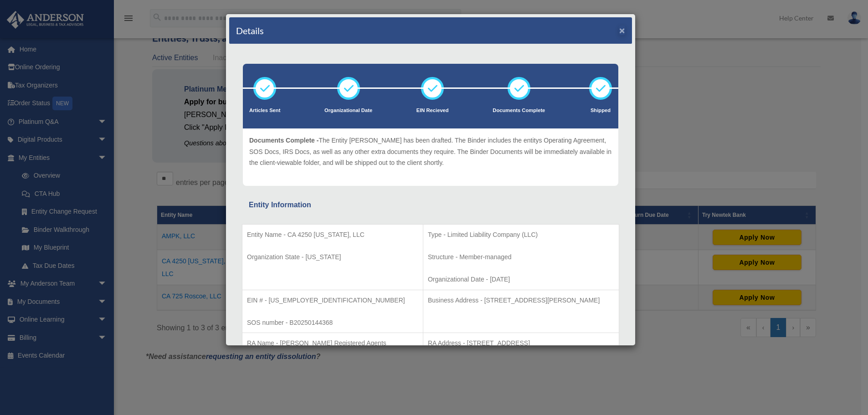 This screenshot has width=868, height=415. Describe the element at coordinates (250, 31) in the screenshot. I see `h4: Details` at that location.